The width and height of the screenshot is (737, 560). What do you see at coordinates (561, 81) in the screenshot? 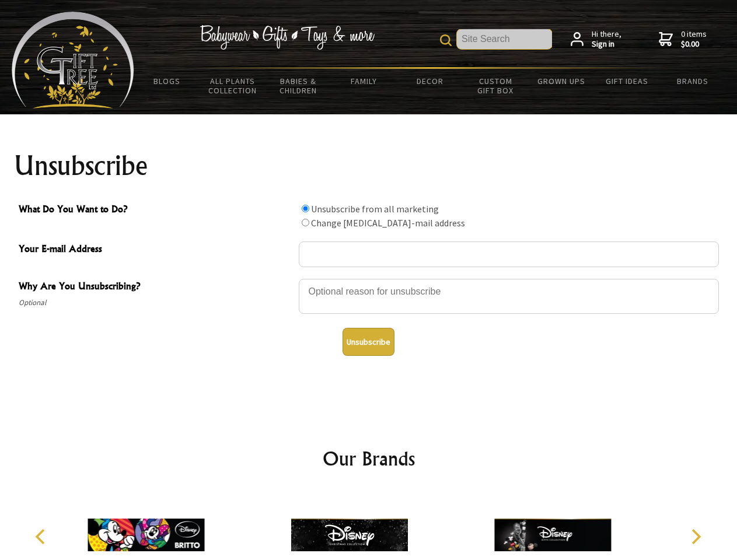
I see `a: Grown Ups` at bounding box center [561, 81].